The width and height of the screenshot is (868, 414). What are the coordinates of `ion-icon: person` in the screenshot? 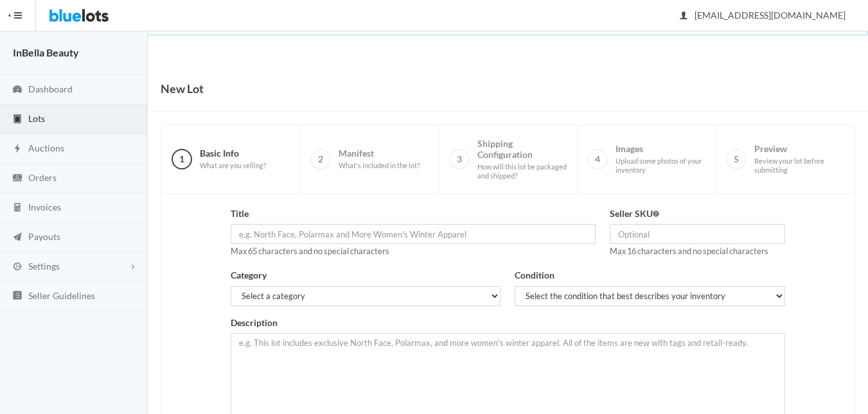 It's located at (683, 16).